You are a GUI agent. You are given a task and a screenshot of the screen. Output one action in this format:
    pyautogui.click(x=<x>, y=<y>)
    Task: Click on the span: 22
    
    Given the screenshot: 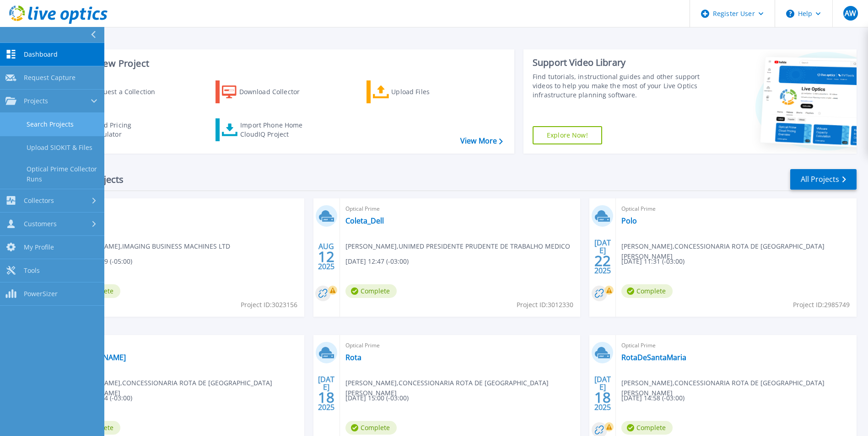 What is the action you would take?
    pyautogui.click(x=603, y=260)
    